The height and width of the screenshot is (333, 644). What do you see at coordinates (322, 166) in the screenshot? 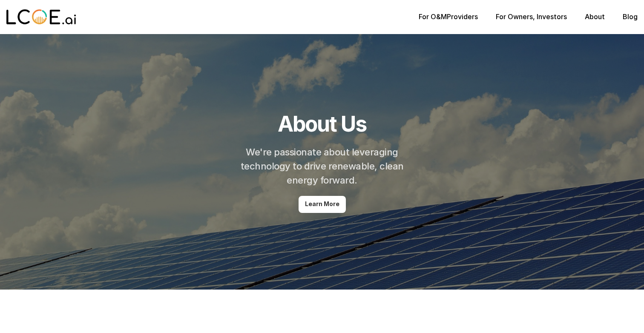
I see `h2: We're passionate about leveraging technology to drive renewable, clean energy forward.` at bounding box center [322, 166].